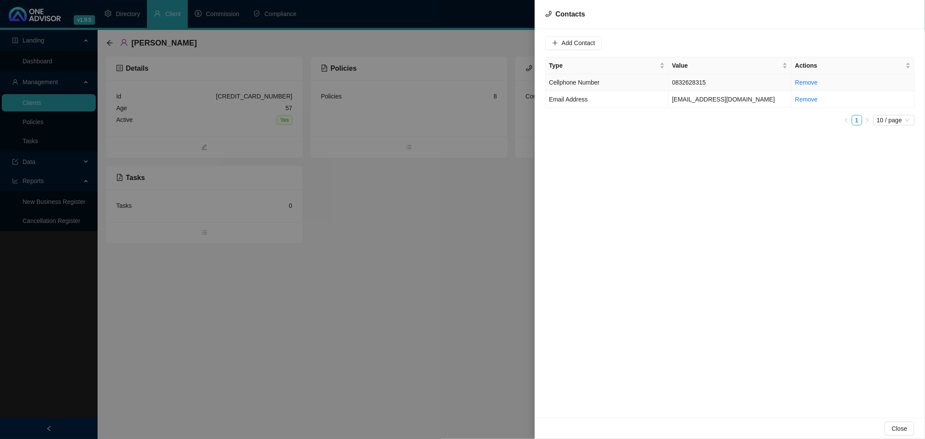  What do you see at coordinates (574, 43) in the screenshot?
I see `button: Add Contact` at bounding box center [574, 43].